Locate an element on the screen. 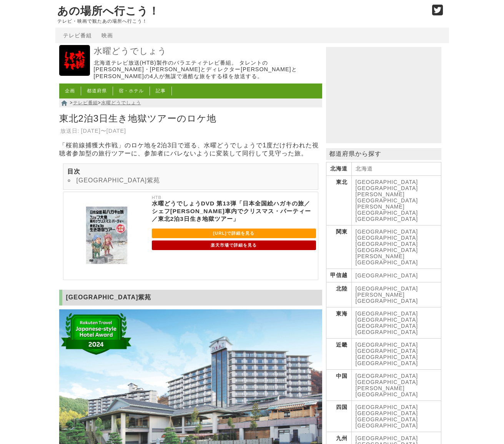 This screenshot has width=504, height=444. a: 都道府県 is located at coordinates (97, 91).